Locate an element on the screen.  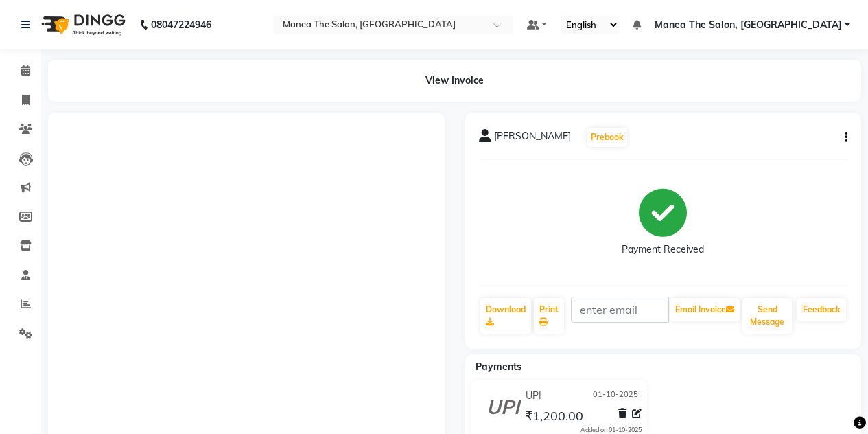
button: Send Message is located at coordinates (767, 316).